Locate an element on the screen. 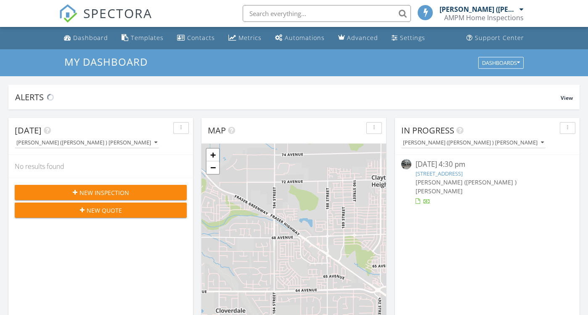 The height and width of the screenshot is (315, 588). button: New Quote is located at coordinates (101, 210).